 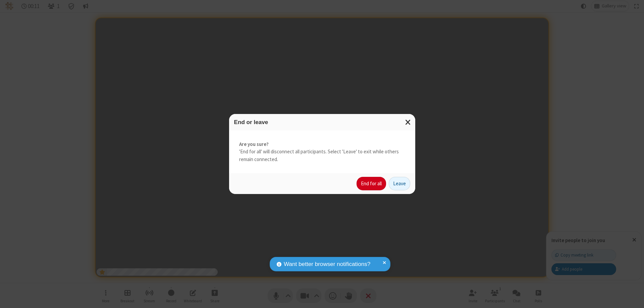 I want to click on span: Want better browser notifications?, so click(x=327, y=264).